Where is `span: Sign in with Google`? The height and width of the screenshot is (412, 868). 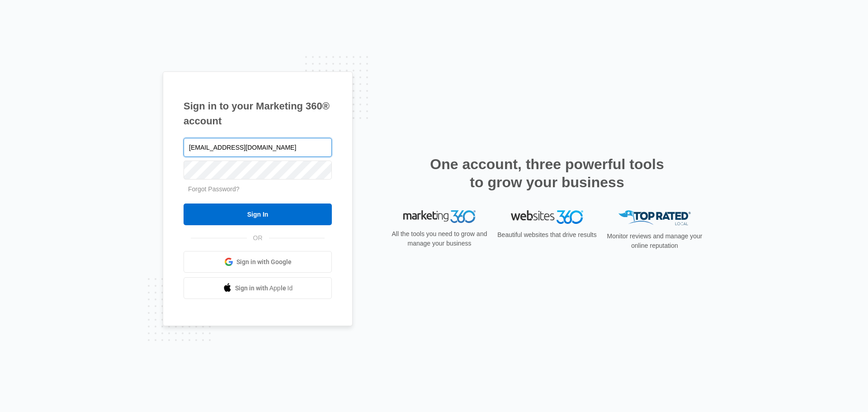
span: Sign in with Google is located at coordinates (264, 262).